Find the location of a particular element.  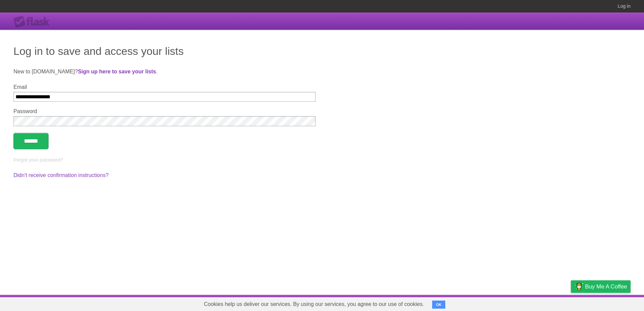

label: Email is located at coordinates (164, 87).